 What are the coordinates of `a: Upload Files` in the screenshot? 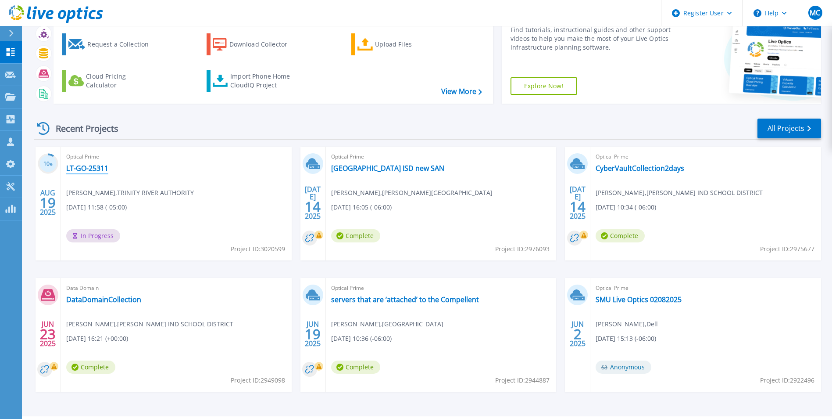 It's located at (400, 44).